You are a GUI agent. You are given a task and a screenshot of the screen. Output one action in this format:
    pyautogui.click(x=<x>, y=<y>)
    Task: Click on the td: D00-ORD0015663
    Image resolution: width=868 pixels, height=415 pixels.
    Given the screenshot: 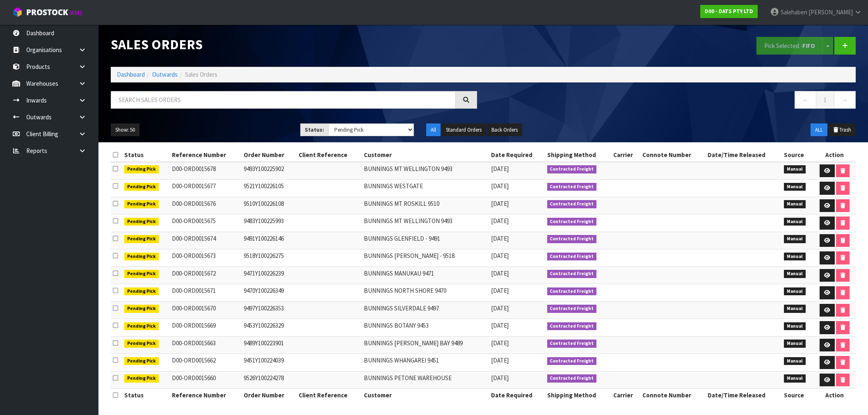 What is the action you would take?
    pyautogui.click(x=206, y=345)
    